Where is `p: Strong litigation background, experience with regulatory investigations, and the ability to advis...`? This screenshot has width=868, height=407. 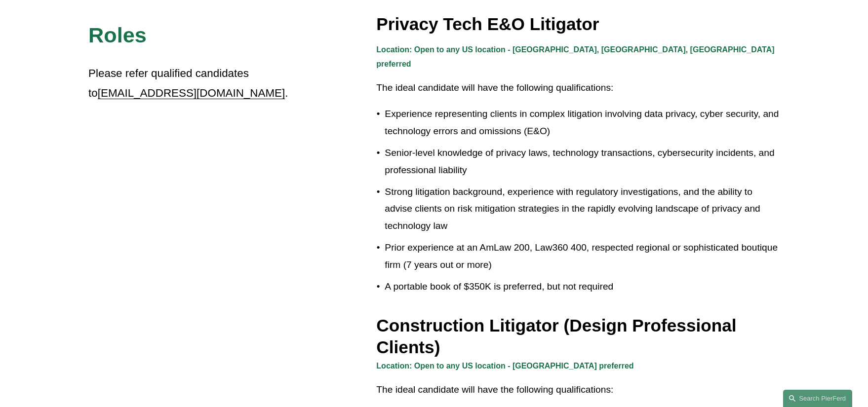 p: Strong litigation background, experience with regulatory investigations, and the ability to advis... is located at coordinates (583, 209).